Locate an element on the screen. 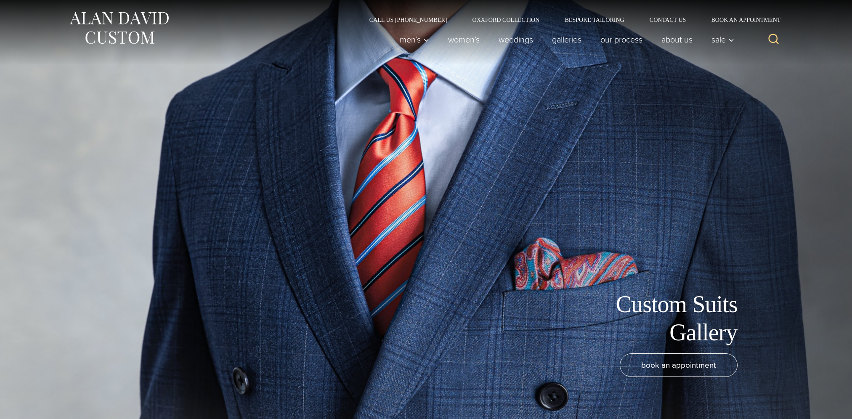 The height and width of the screenshot is (419, 852). button: View Search Form is located at coordinates (774, 40).